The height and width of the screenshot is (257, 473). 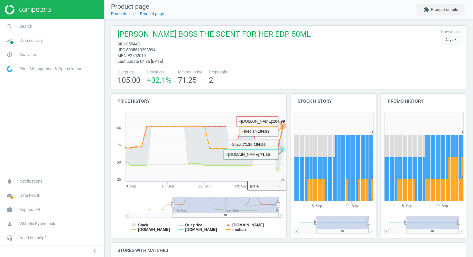 What do you see at coordinates (426, 10) in the screenshot?
I see `i: extension` at bounding box center [426, 10].